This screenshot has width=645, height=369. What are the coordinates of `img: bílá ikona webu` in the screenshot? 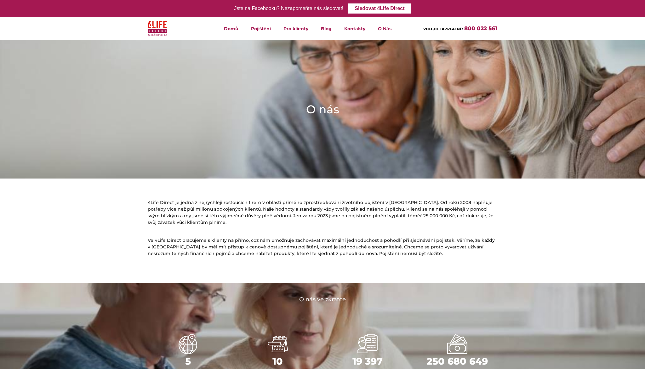 It's located at (188, 344).